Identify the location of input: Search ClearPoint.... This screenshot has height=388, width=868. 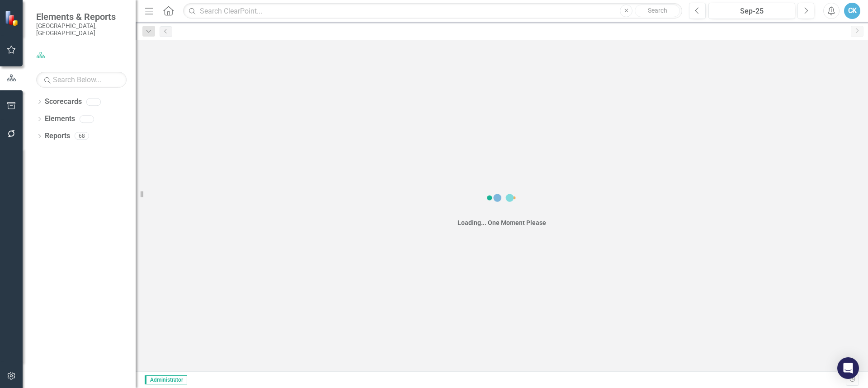
(432, 11).